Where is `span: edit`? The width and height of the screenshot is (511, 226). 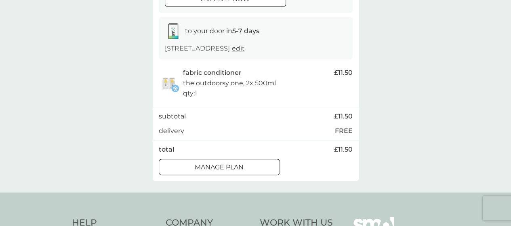 span: edit is located at coordinates (238, 48).